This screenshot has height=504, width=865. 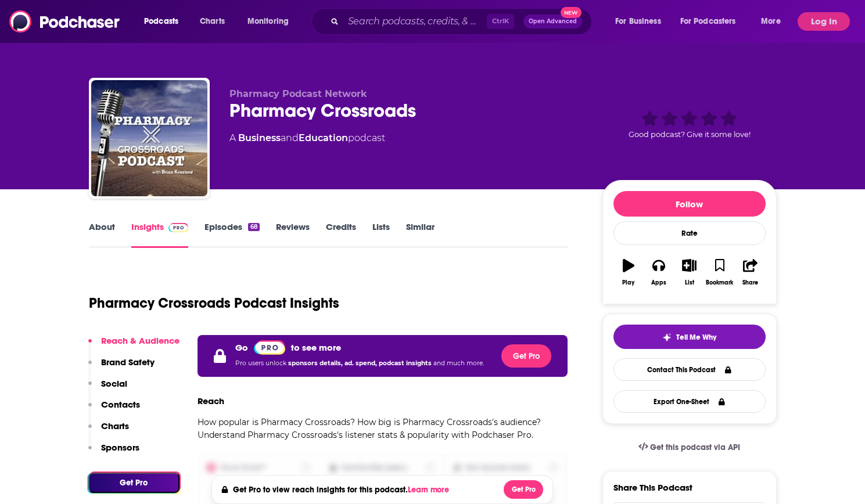 What do you see at coordinates (108, 389) in the screenshot?
I see `button: Social` at bounding box center [108, 389].